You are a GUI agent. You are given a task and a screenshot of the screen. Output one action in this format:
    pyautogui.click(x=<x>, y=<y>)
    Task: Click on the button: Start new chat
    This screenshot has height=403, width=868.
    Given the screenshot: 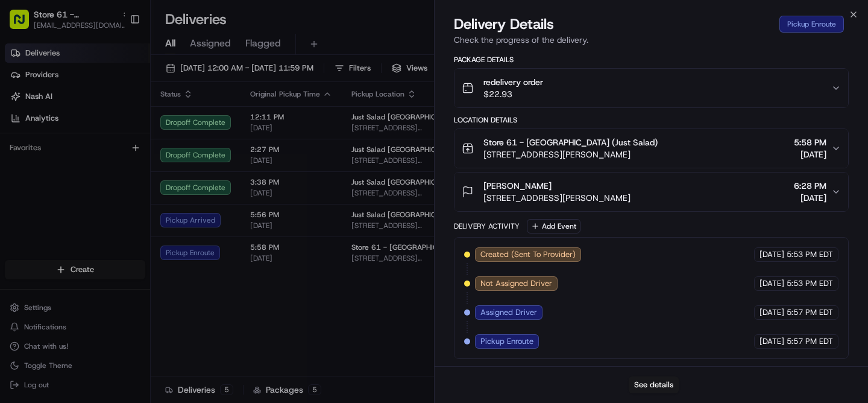 What is the action you would take?
    pyautogui.click(x=212, y=126)
    